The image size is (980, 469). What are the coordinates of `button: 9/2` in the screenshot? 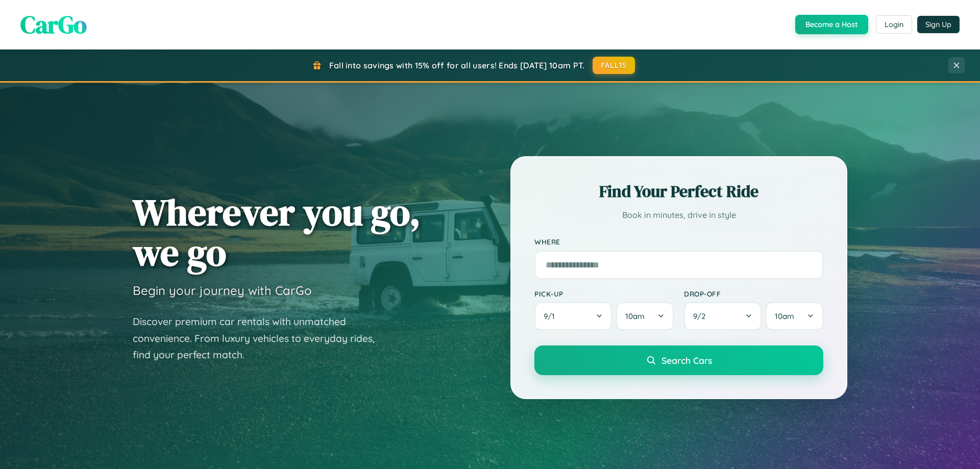 It's located at (723, 316).